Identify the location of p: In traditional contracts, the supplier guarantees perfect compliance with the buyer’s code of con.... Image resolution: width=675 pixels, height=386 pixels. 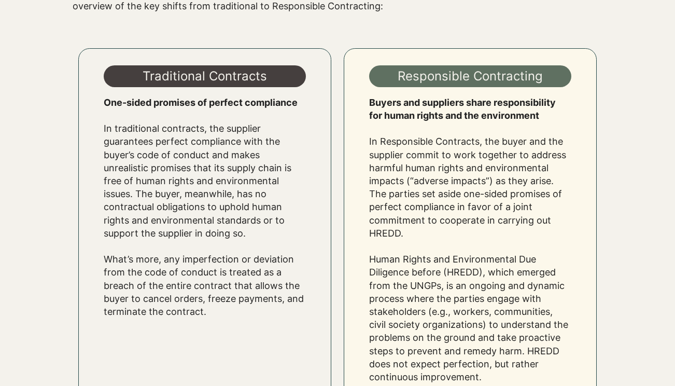
(205, 213).